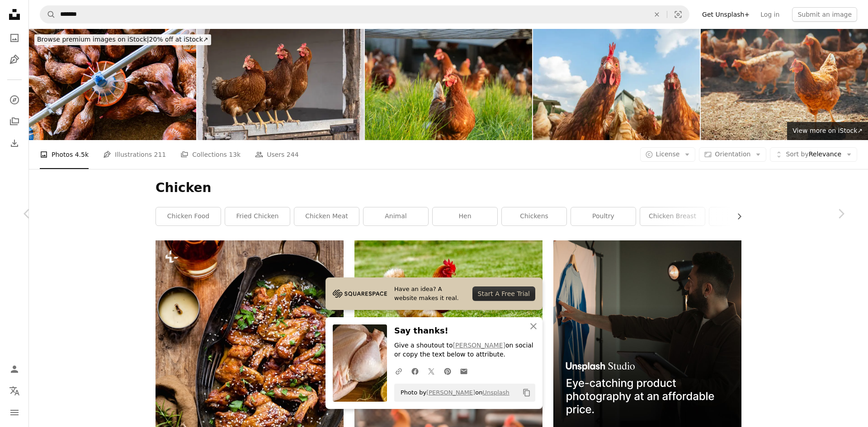 This screenshot has width=868, height=427. What do you see at coordinates (452, 393) in the screenshot?
I see `span: Photo by on` at bounding box center [452, 393].